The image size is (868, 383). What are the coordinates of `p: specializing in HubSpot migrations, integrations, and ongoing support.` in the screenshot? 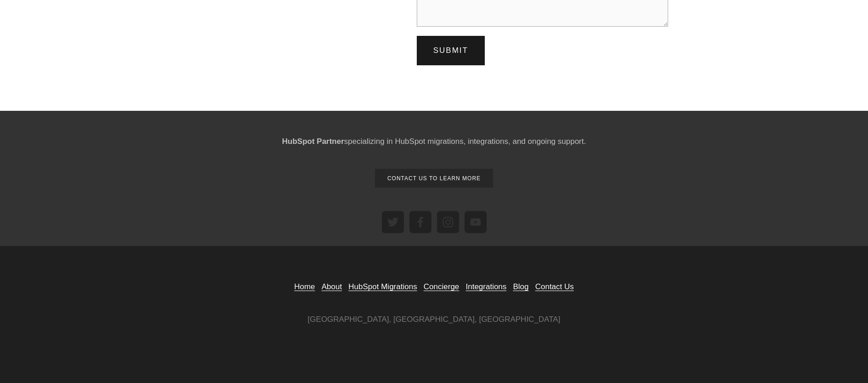 It's located at (434, 141).